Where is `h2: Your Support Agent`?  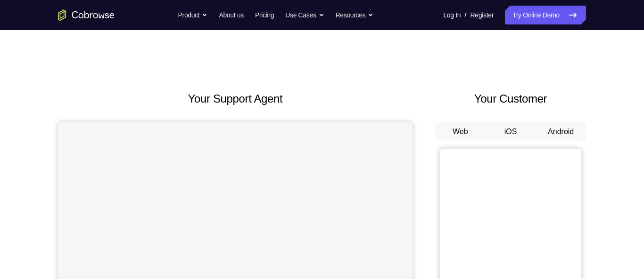 h2: Your Support Agent is located at coordinates (235, 99).